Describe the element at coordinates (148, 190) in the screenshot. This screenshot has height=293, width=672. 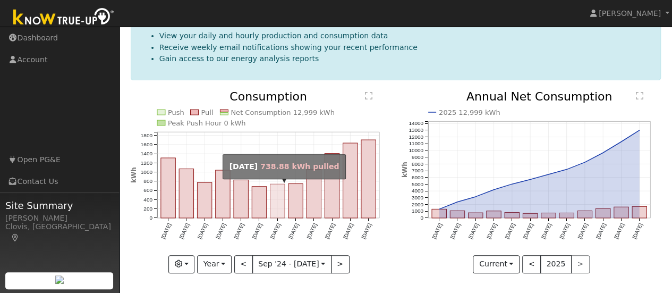
I see `text: 600` at that location.